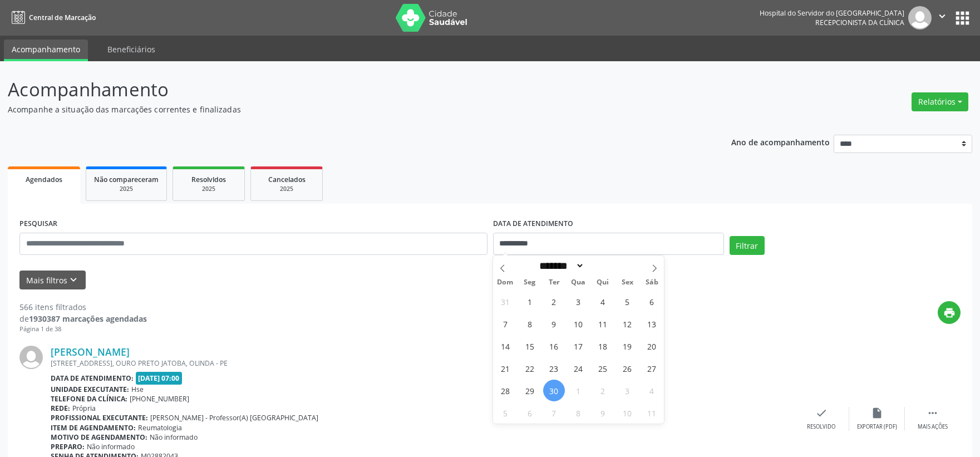 Image resolution: width=980 pixels, height=457 pixels. What do you see at coordinates (822, 413) in the screenshot?
I see `i: check` at bounding box center [822, 413].